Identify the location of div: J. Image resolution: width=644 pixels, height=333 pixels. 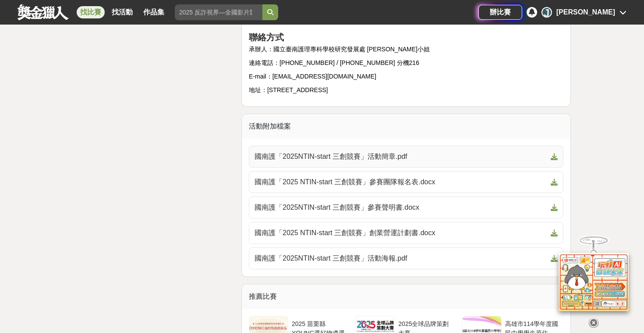
(547, 12).